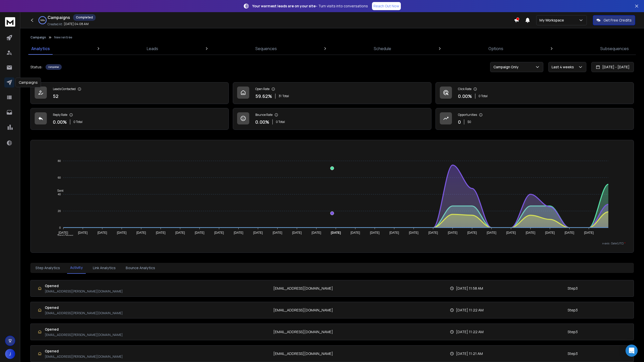  What do you see at coordinates (104, 268) in the screenshot?
I see `button: Link Analytics` at bounding box center [104, 268].